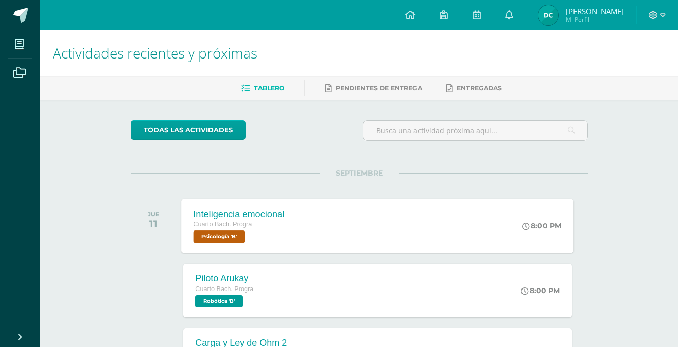  What do you see at coordinates (153, 215) in the screenshot?
I see `div: JUE` at bounding box center [153, 215].